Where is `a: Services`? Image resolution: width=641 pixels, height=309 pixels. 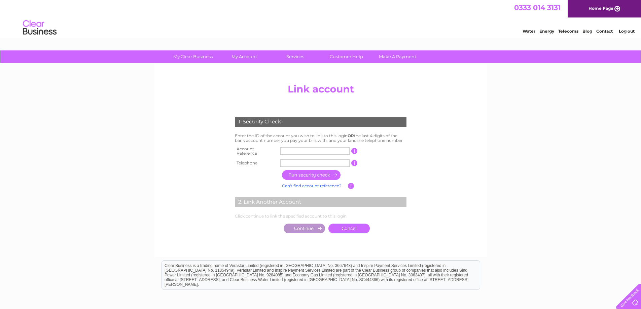
a: Services is located at coordinates (295, 57).